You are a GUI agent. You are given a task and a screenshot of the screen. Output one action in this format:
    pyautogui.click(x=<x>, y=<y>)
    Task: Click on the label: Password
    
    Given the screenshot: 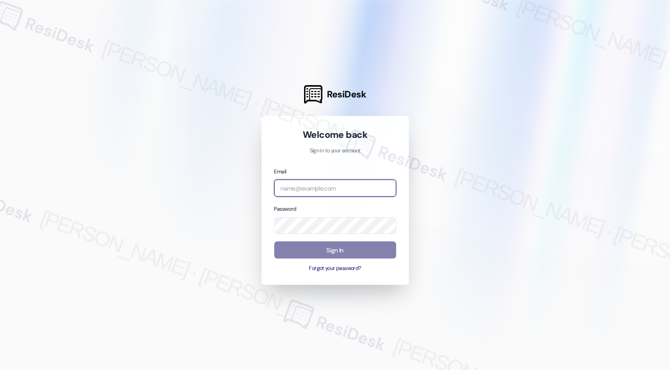 What is the action you would take?
    pyautogui.click(x=285, y=209)
    